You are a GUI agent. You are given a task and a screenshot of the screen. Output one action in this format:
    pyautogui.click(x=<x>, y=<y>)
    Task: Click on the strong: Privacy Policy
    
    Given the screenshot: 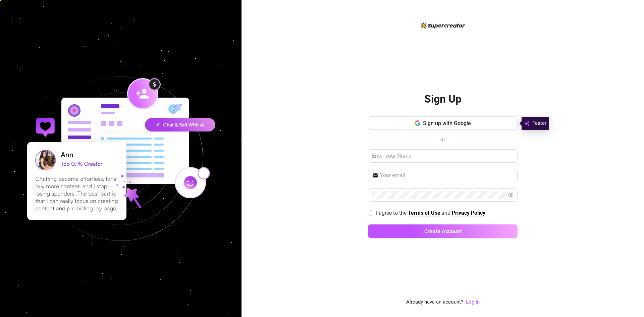 What is the action you would take?
    pyautogui.click(x=469, y=213)
    